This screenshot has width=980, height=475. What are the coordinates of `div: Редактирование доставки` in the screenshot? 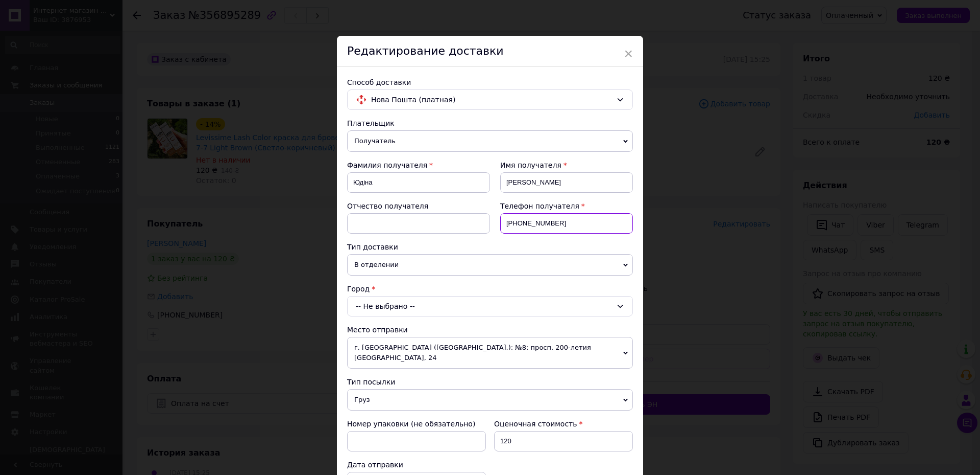 It's located at (490, 51).